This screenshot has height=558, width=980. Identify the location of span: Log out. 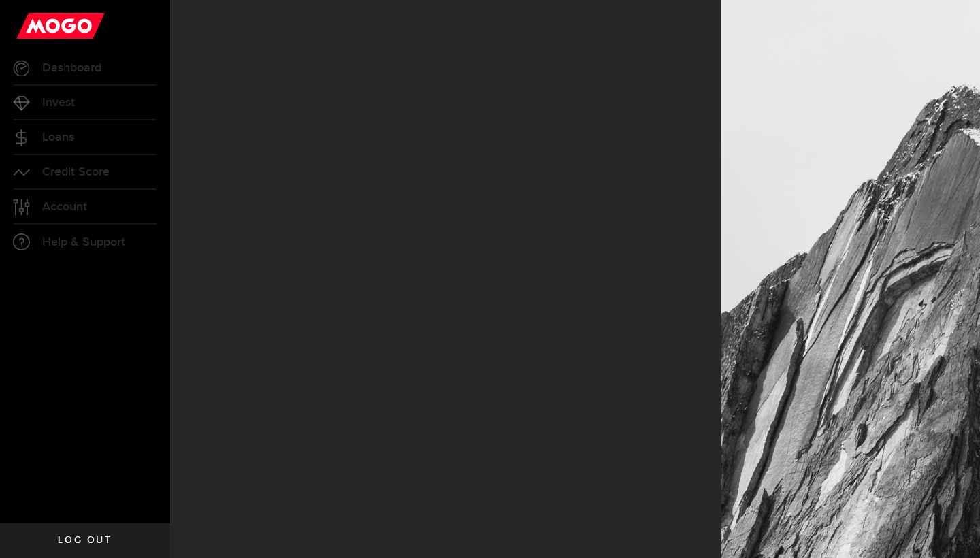
(85, 540).